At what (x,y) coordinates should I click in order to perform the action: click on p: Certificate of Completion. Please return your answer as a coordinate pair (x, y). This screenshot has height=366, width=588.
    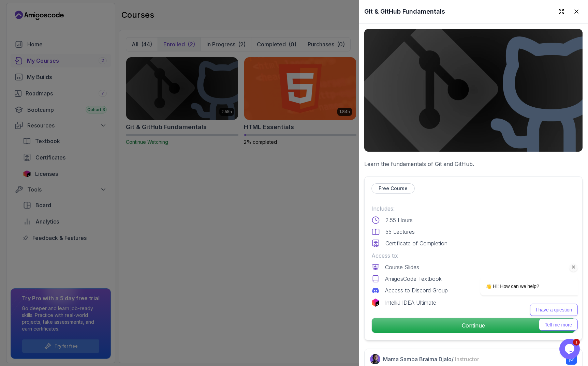
    Looking at the image, I should click on (417, 243).